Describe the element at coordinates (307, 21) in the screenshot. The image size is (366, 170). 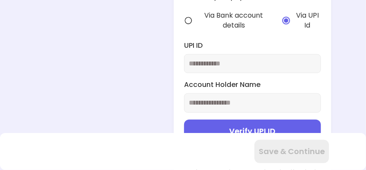
I see `span: Via UPI Id` at that location.